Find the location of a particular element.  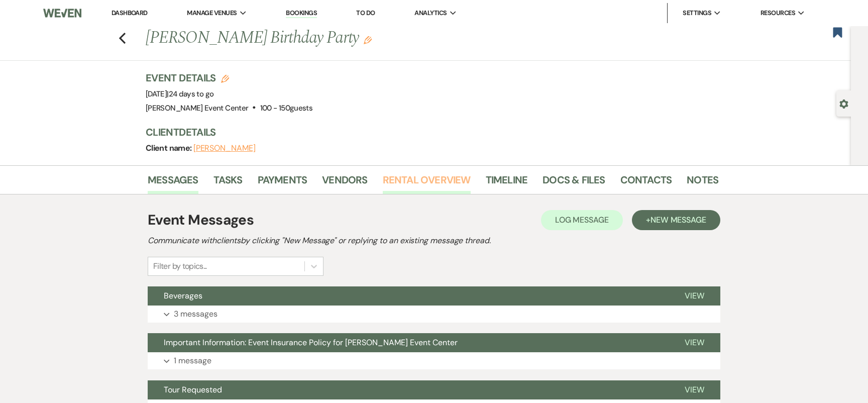

h3: Event Details is located at coordinates (229, 78).